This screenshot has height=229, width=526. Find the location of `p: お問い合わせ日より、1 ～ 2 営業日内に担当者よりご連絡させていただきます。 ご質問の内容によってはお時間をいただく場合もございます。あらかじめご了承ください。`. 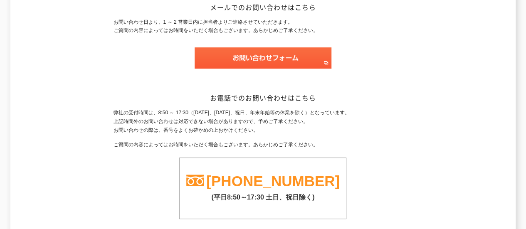

p: お問い合わせ日より、1 ～ 2 営業日内に担当者よりご連絡させていただきます。 ご質問の内容によってはお時間をいただく場合もございます。あらかじめご了承ください。 is located at coordinates (263, 27).